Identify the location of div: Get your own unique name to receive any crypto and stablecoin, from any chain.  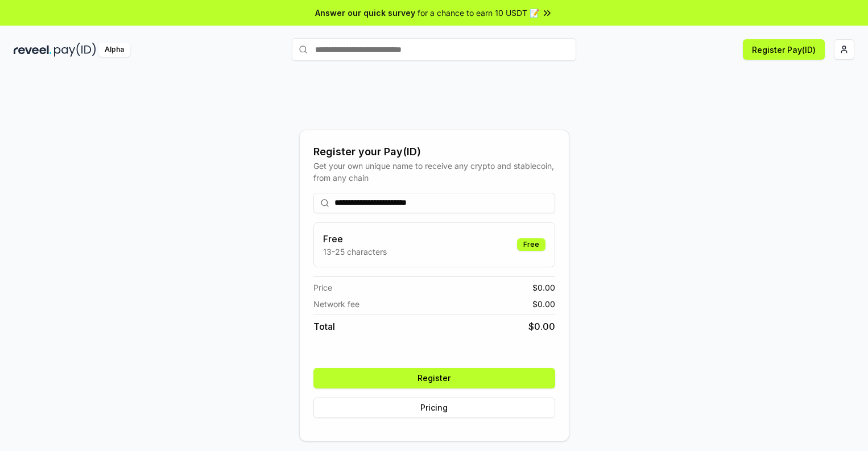
(434, 172).